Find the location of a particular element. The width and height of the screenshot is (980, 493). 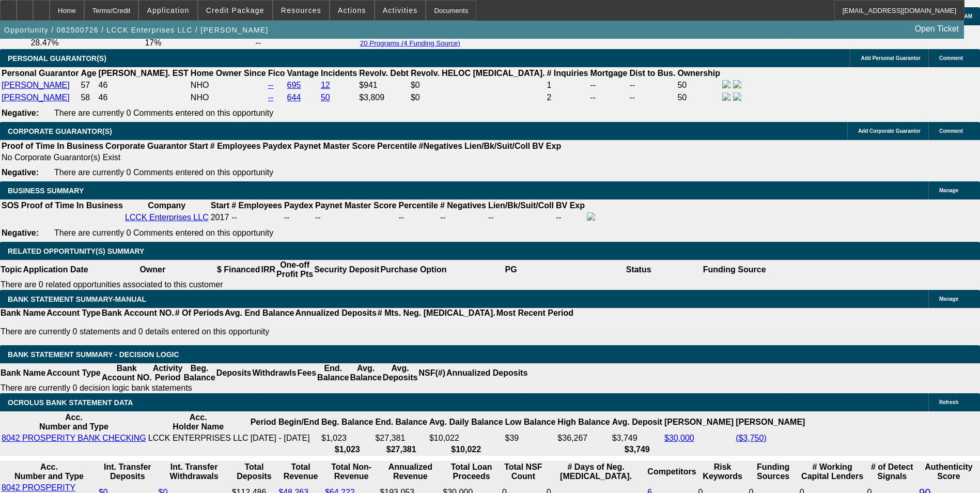

td: LCCK ENTERPRISES LLC is located at coordinates (198, 438).